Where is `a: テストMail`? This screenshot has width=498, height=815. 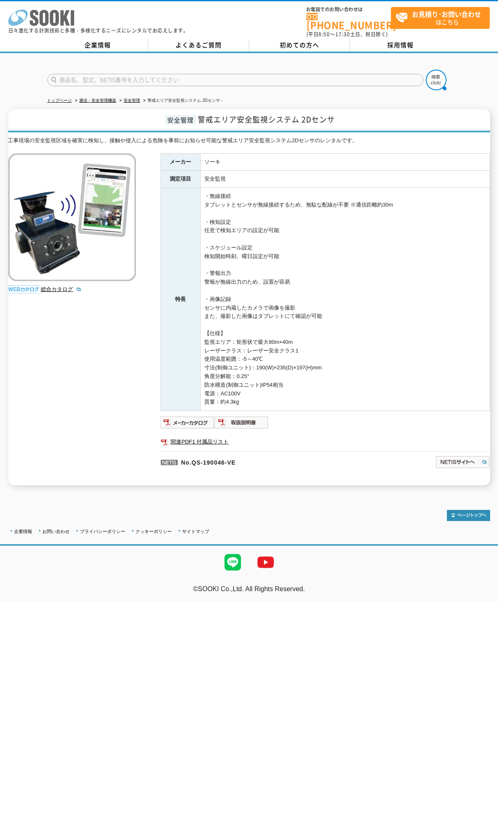 a: テストMail is located at coordinates (482, 597).